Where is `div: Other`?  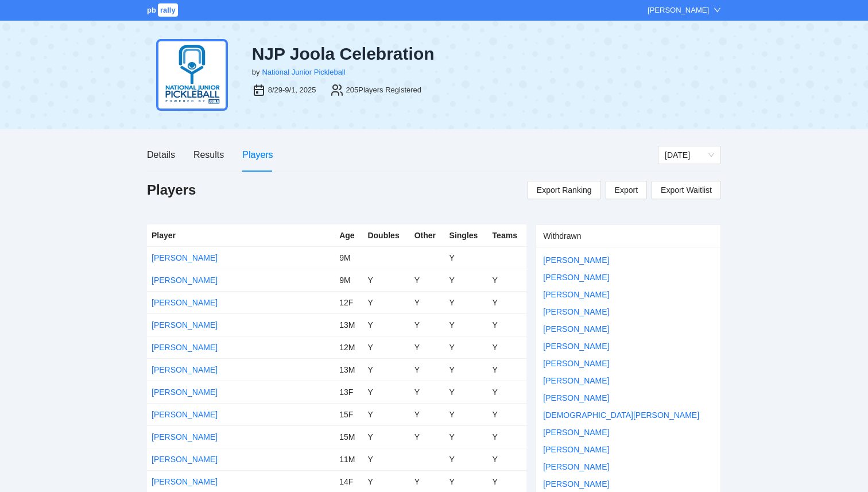
div: Other is located at coordinates (427, 235).